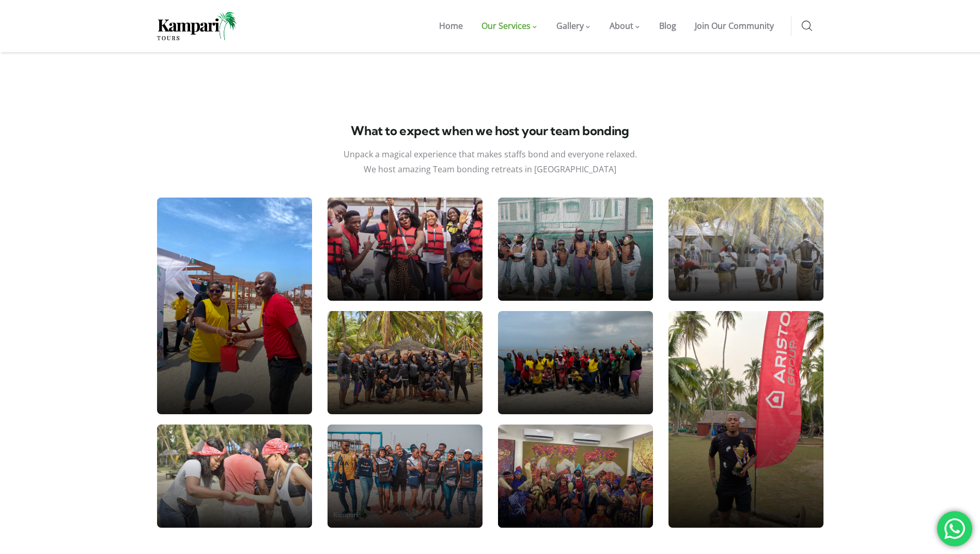 This screenshot has height=554, width=980. I want to click on span: Join Our Community, so click(734, 26).